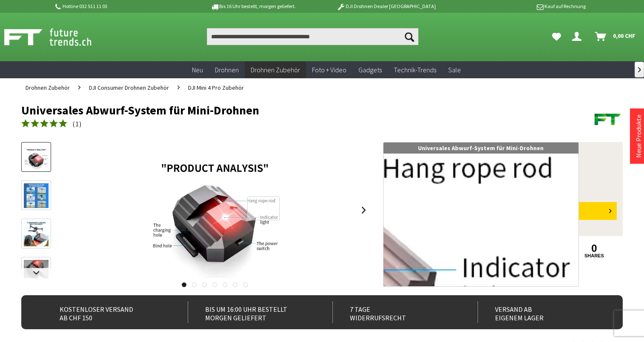  What do you see at coordinates (216, 88) in the screenshot?
I see `span: DJI Mini 4 Pro Zubehör` at bounding box center [216, 88].